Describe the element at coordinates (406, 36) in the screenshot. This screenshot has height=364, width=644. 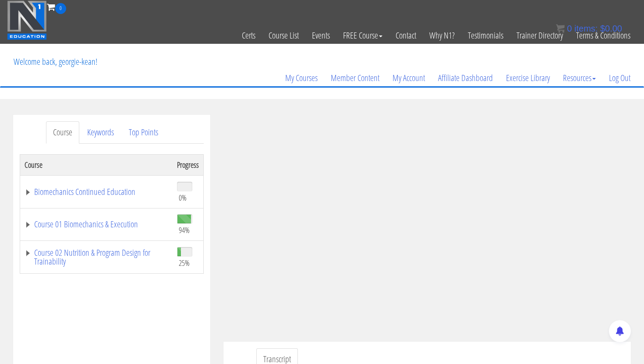
I see `a: Contact` at that location.